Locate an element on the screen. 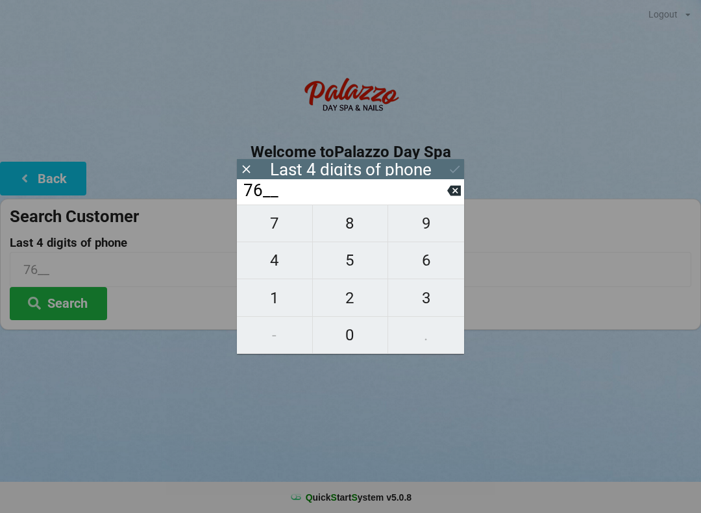  button: 9 is located at coordinates (426, 223).